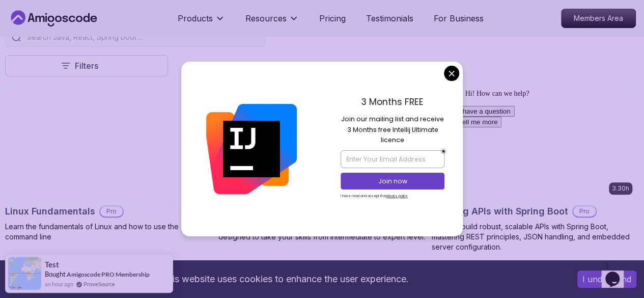 Image resolution: width=644 pixels, height=298 pixels. Describe the element at coordinates (59, 284) in the screenshot. I see `span: an hour ago` at that location.